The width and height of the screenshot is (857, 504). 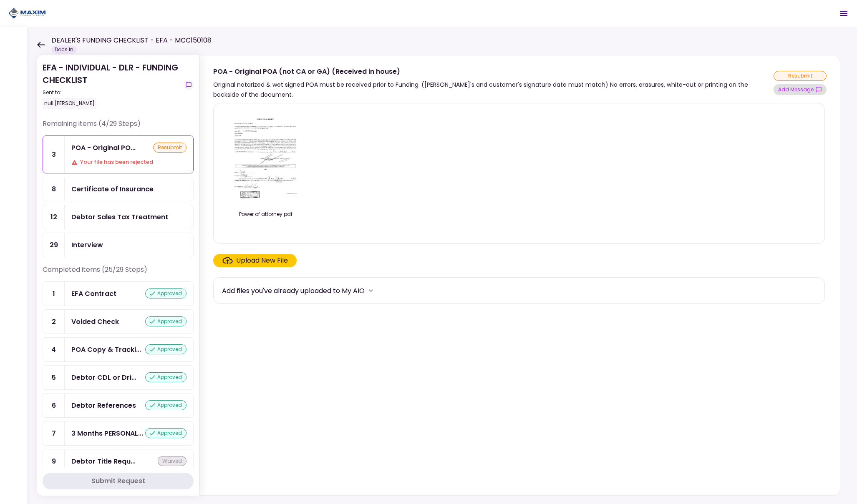 I want to click on div: 7, so click(x=54, y=433).